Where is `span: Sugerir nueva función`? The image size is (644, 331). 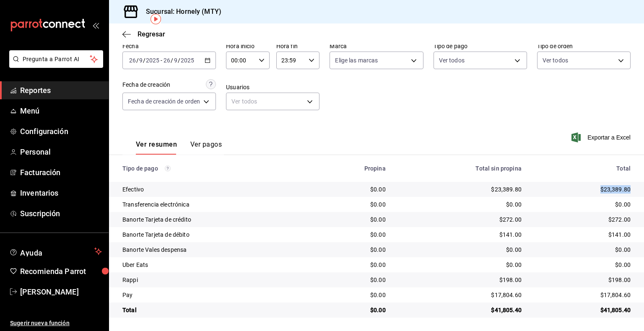 span: Sugerir nueva función is located at coordinates (56, 323).